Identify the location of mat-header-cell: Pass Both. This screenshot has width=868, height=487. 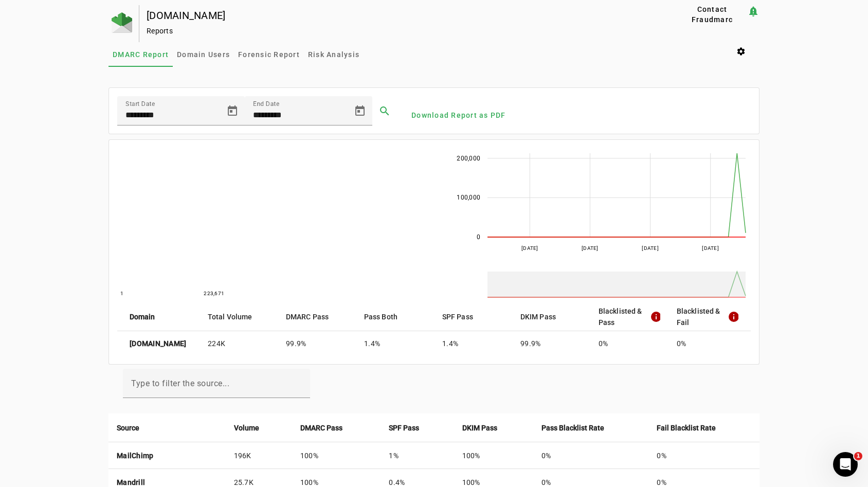
(395, 317).